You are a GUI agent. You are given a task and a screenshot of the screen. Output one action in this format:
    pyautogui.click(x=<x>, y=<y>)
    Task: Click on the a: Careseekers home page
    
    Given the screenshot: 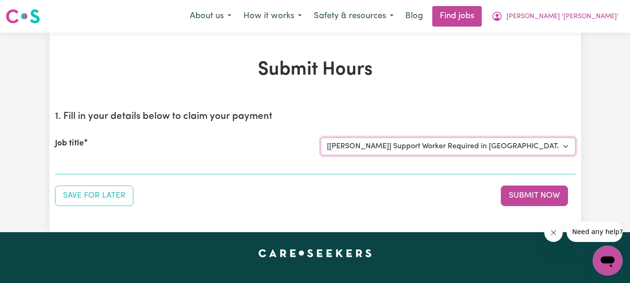 What is the action you would take?
    pyautogui.click(x=315, y=253)
    